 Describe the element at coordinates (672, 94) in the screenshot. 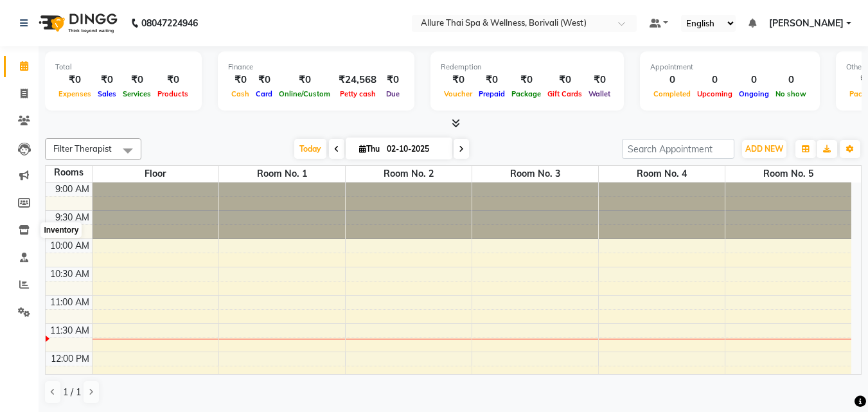

I see `span: Completed` at that location.